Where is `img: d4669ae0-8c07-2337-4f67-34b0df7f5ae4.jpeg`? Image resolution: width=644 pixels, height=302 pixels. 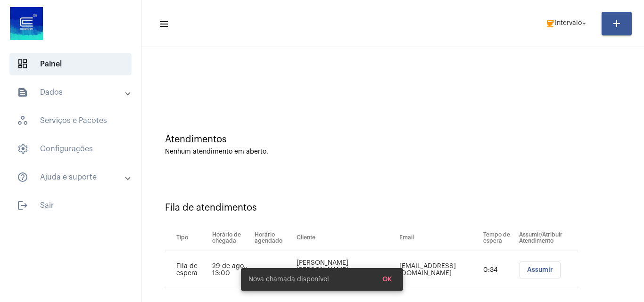
img: d4669ae0-8c07-2337-4f67-34b0df7f5ae4.jpeg is located at coordinates (26, 24).